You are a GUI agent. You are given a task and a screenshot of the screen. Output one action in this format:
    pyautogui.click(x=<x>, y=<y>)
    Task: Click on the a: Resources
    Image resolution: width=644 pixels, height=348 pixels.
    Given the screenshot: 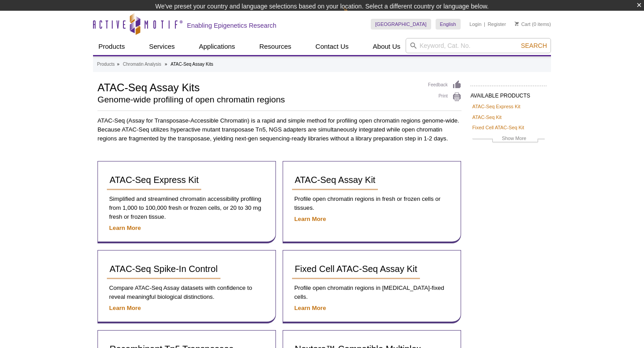 What is the action you would take?
    pyautogui.click(x=275, y=46)
    